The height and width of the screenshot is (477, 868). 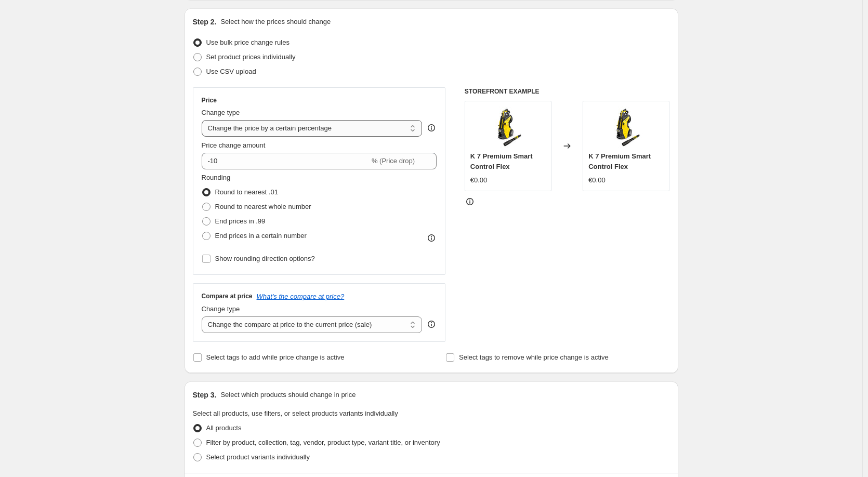 What do you see at coordinates (246, 192) in the screenshot?
I see `span: Round to nearest .01` at bounding box center [246, 192].